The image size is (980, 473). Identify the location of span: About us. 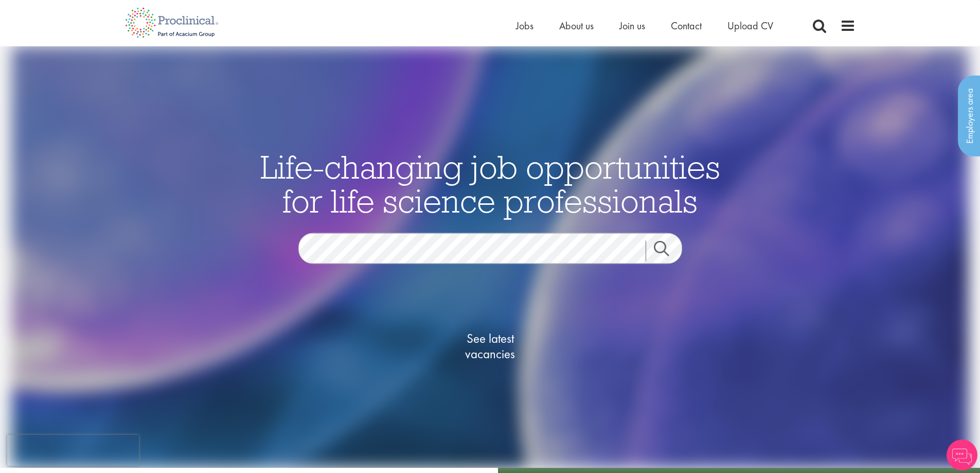
(576, 26).